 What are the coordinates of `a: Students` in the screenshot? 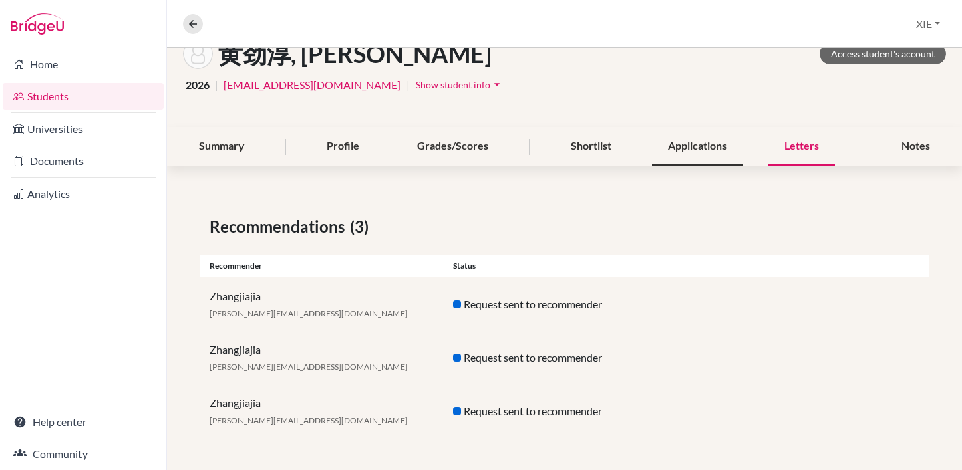 It's located at (83, 96).